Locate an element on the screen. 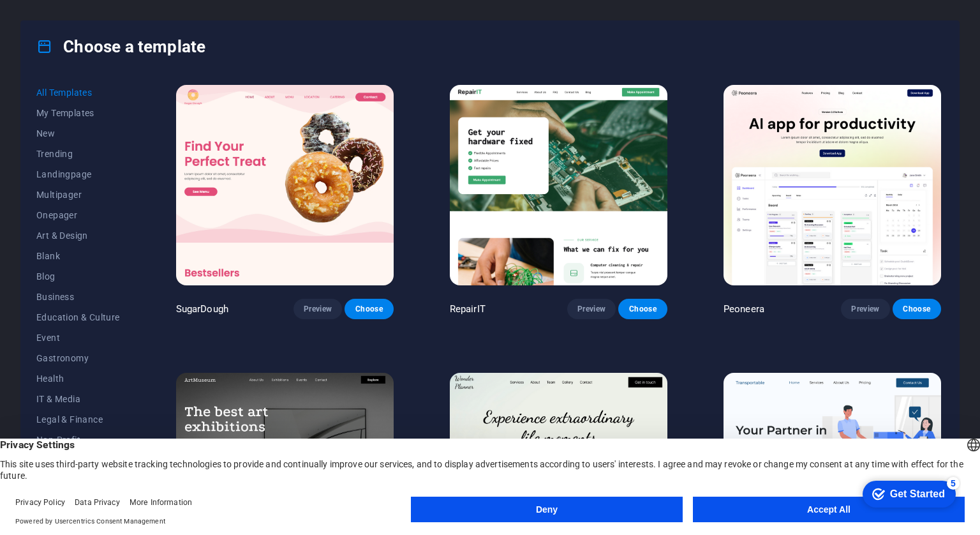 Image resolution: width=980 pixels, height=535 pixels. span: Gastronomy is located at coordinates (77, 358).